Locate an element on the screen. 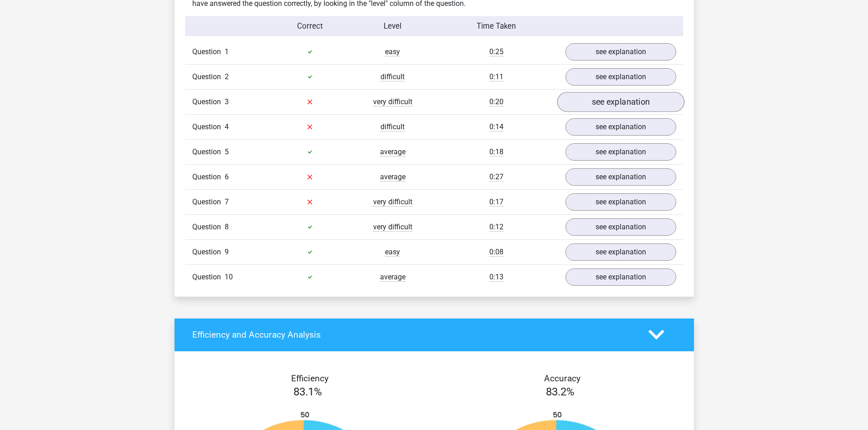 This screenshot has width=868, height=430. span: 0:12 is located at coordinates (496, 227).